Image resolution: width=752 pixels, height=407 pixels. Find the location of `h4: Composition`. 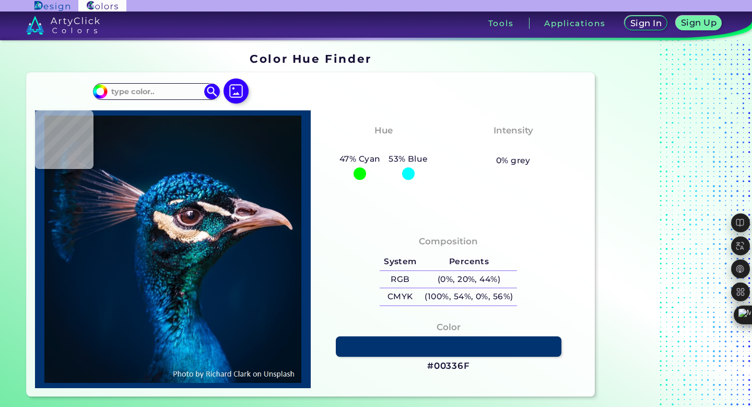

h4: Composition is located at coordinates (448, 241).